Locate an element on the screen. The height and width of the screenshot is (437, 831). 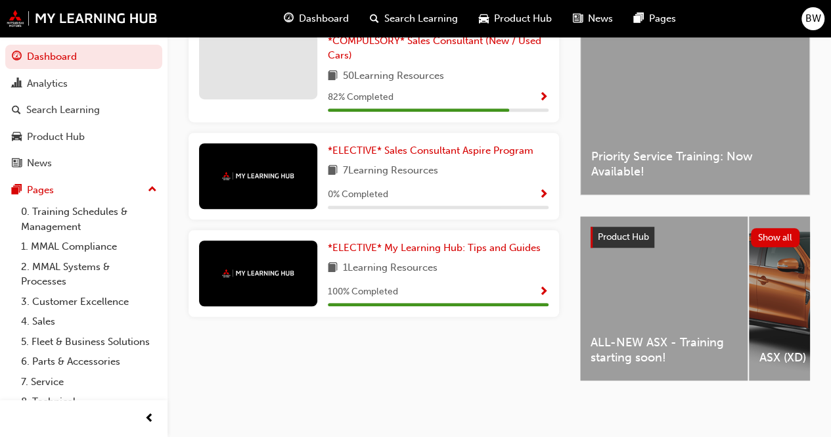
span: Dashboard is located at coordinates (324, 18).